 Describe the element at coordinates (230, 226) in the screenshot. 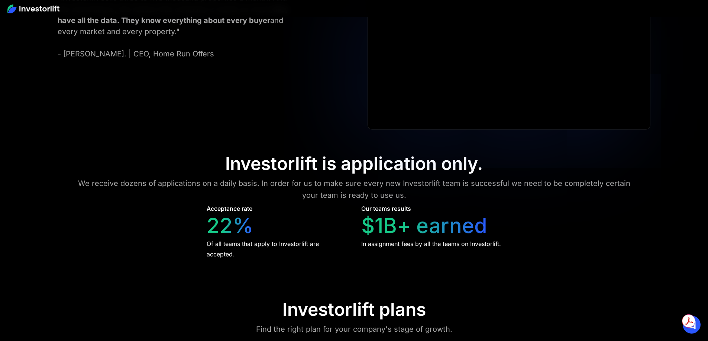

I see `div: 22%` at that location.